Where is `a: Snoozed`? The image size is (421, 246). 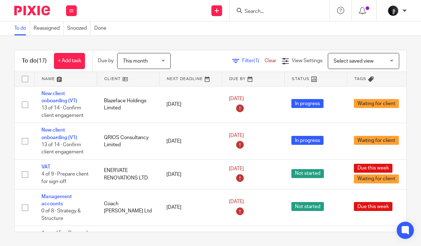 a: Snoozed is located at coordinates (79, 28).